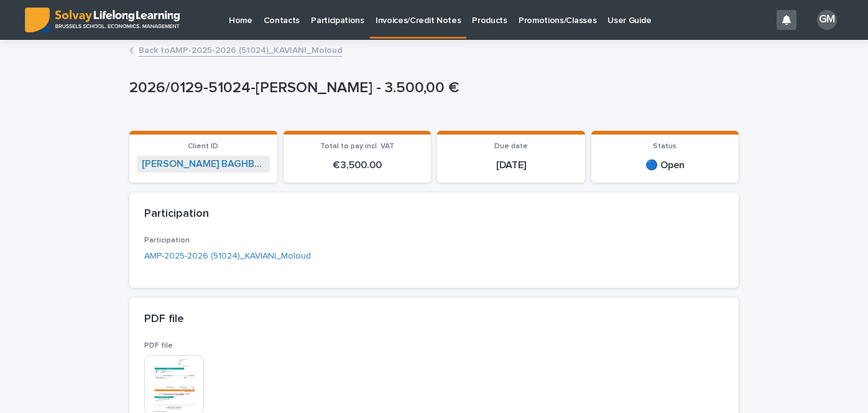  I want to click on span: Due date, so click(511, 146).